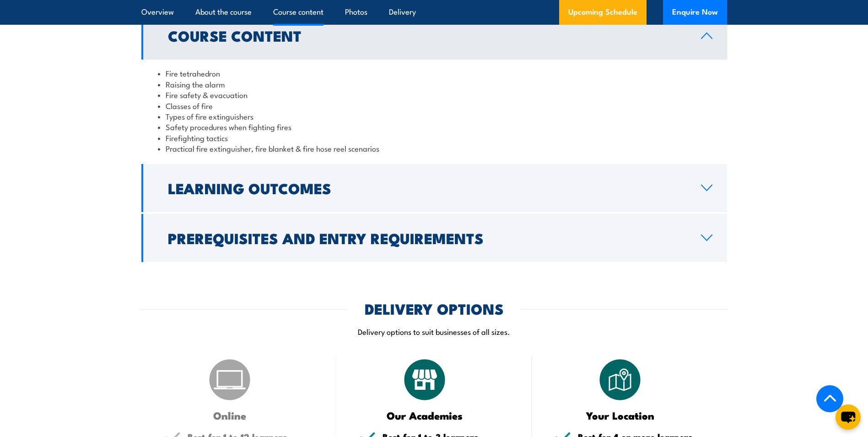 This screenshot has height=437, width=868. I want to click on a: Learning Outcomes, so click(434, 188).